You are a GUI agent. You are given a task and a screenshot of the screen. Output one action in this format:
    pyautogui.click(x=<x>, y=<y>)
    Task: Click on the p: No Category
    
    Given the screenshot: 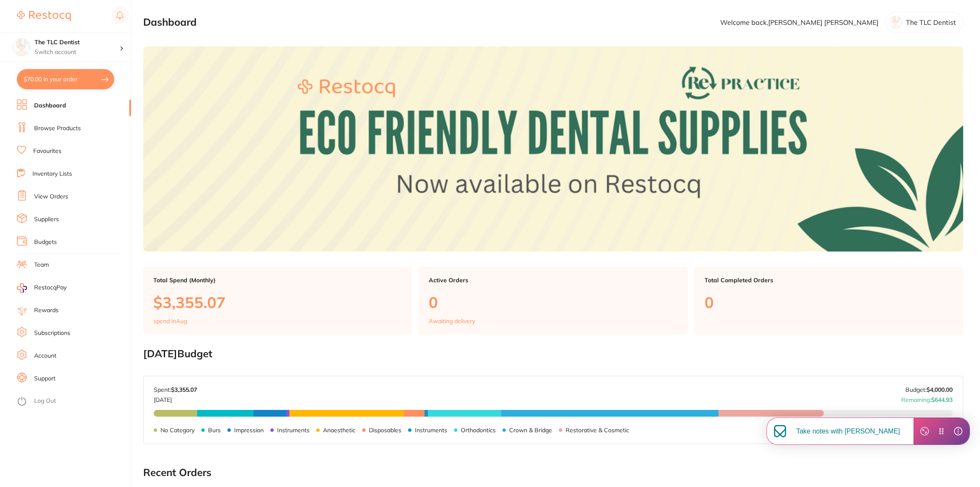 What is the action you would take?
    pyautogui.click(x=178, y=430)
    